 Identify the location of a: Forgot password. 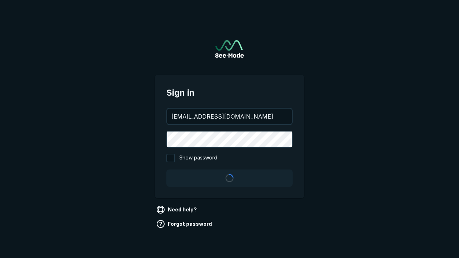
(185, 224).